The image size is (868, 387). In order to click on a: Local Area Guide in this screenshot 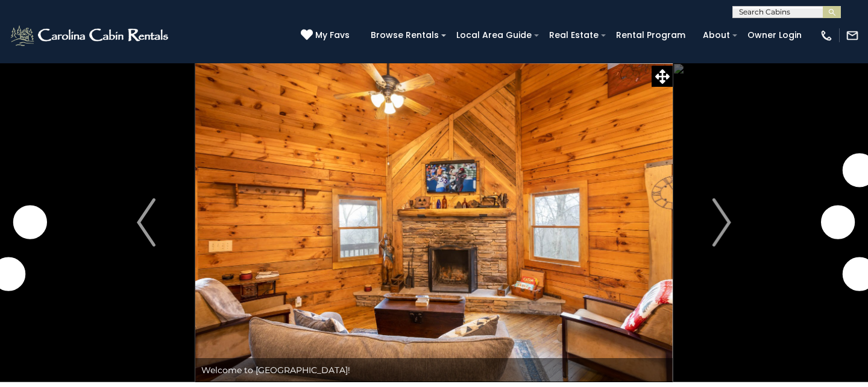, I will do `click(494, 35)`.